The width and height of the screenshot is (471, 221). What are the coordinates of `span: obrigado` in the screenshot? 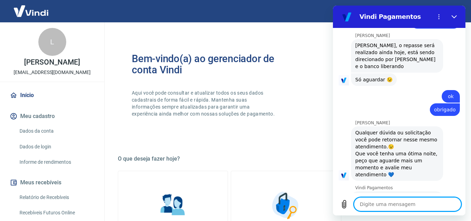 It's located at (112, 104).